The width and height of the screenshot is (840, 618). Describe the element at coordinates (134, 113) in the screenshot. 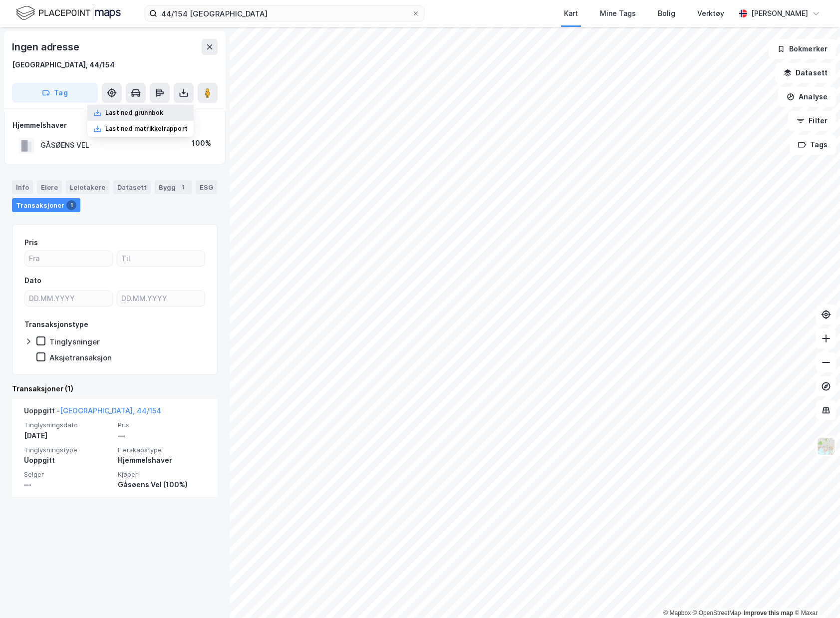

I see `div: Last ned grunnbok` at that location.